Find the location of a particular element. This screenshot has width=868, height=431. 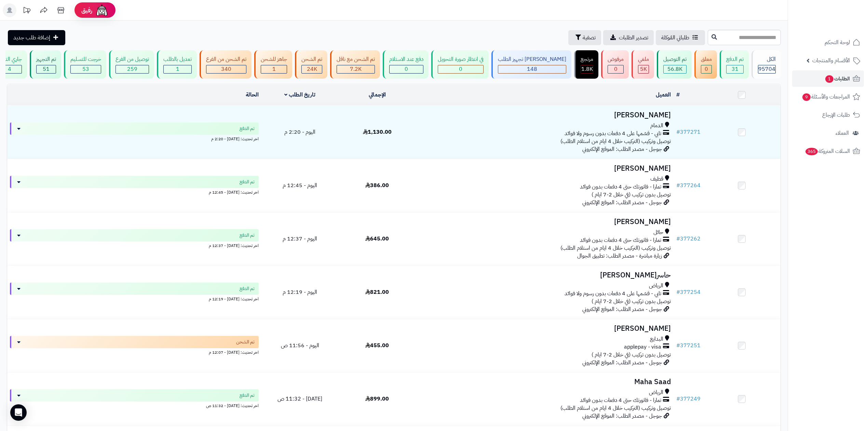

div: الكل is located at coordinates (767, 59).